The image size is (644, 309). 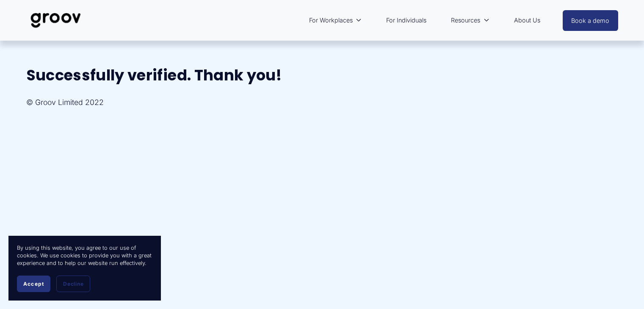 What do you see at coordinates (406, 20) in the screenshot?
I see `a: For Individuals` at bounding box center [406, 20].